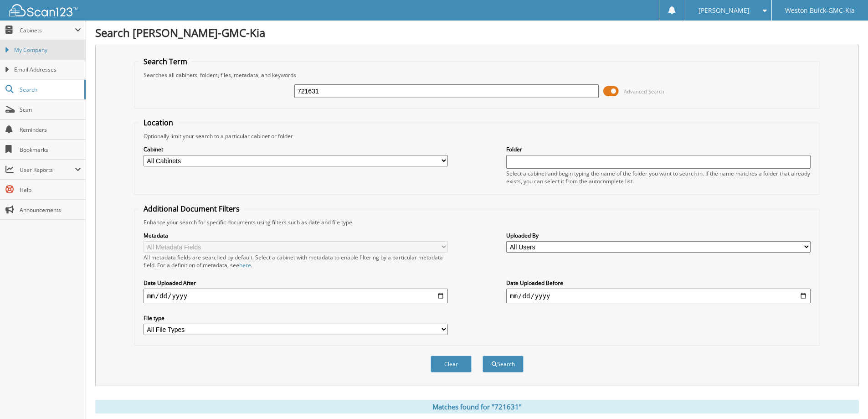 Image resolution: width=868 pixels, height=419 pixels. What do you see at coordinates (644, 91) in the screenshot?
I see `span: Advanced Search` at bounding box center [644, 91].